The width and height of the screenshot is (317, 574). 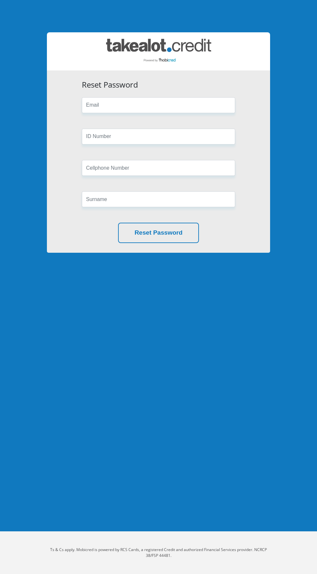 What do you see at coordinates (158, 105) in the screenshot?
I see `input: Email` at bounding box center [158, 105].